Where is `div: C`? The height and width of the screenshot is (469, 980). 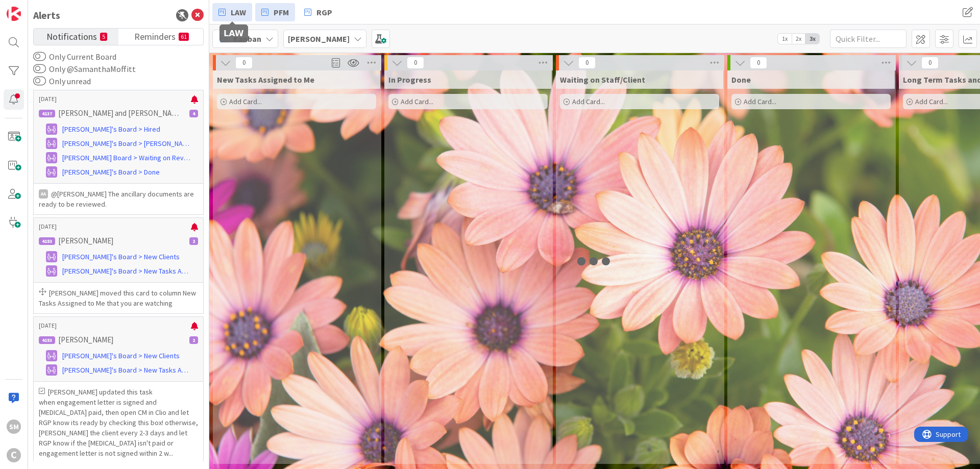
div: C is located at coordinates (13, 456).